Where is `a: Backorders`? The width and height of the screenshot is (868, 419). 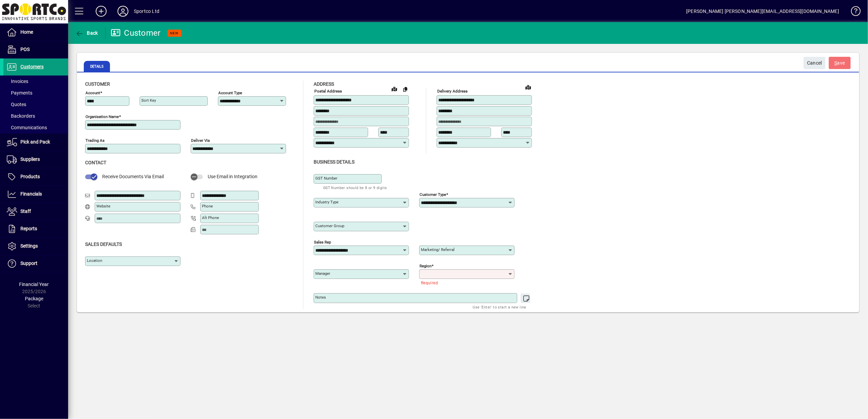 a: Backorders is located at coordinates (36, 116).